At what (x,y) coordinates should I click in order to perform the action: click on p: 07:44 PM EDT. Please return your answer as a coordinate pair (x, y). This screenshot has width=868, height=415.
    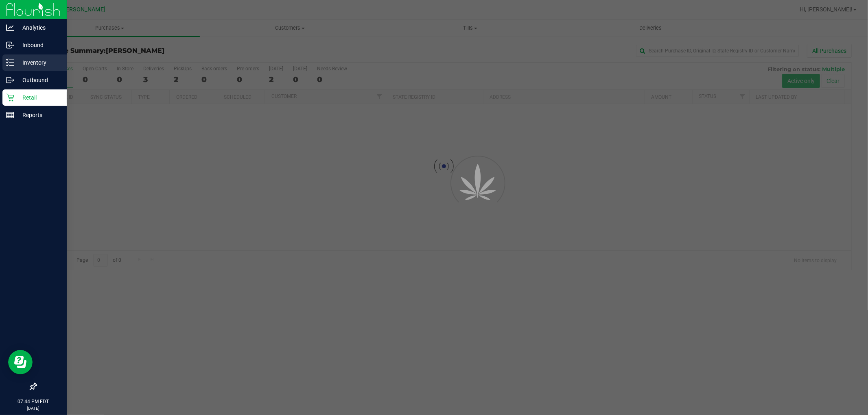
    Looking at the image, I should click on (33, 402).